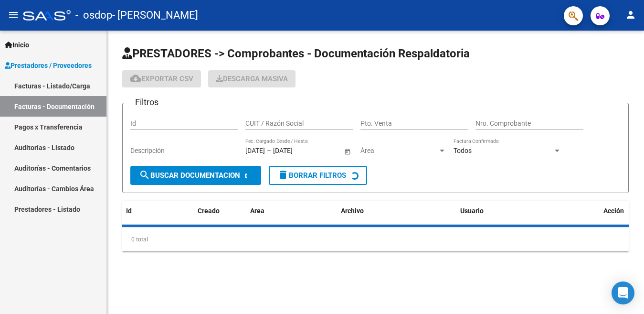 This screenshot has height=314, width=644. I want to click on span: Acción, so click(613, 211).